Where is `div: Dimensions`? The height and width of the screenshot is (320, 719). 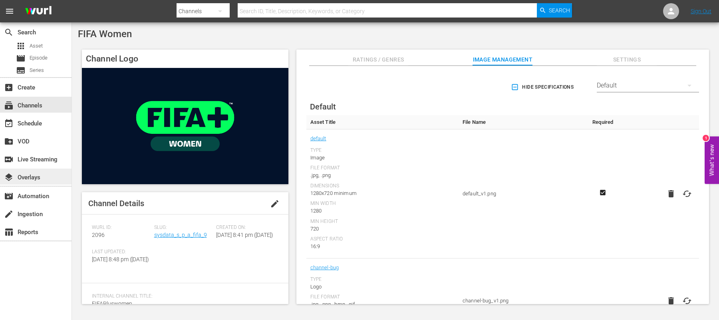 div: Dimensions is located at coordinates (382, 186).